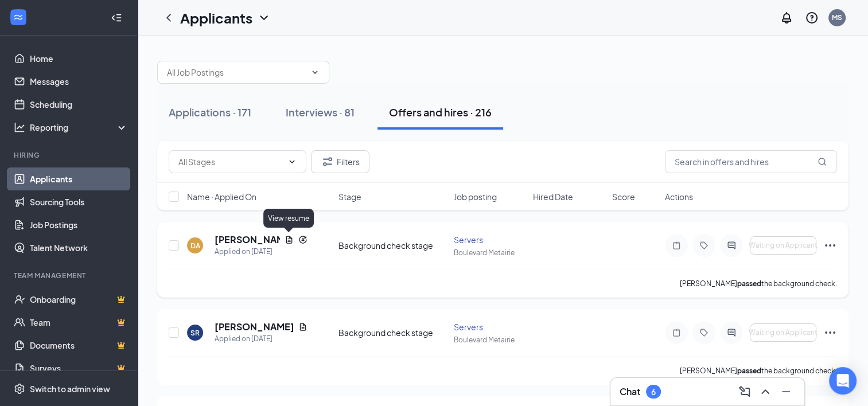 Image resolution: width=868 pixels, height=406 pixels. What do you see at coordinates (79, 104) in the screenshot?
I see `a: Scheduling` at bounding box center [79, 104].